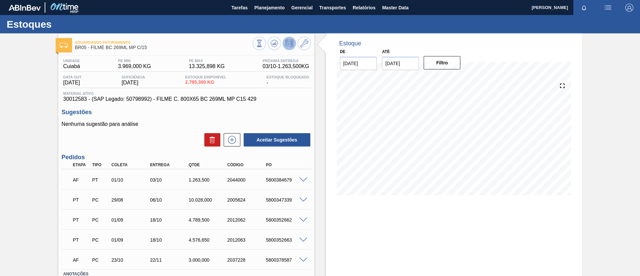  What do you see at coordinates (247, 165) in the screenshot?
I see `div: Código` at bounding box center [247, 165].